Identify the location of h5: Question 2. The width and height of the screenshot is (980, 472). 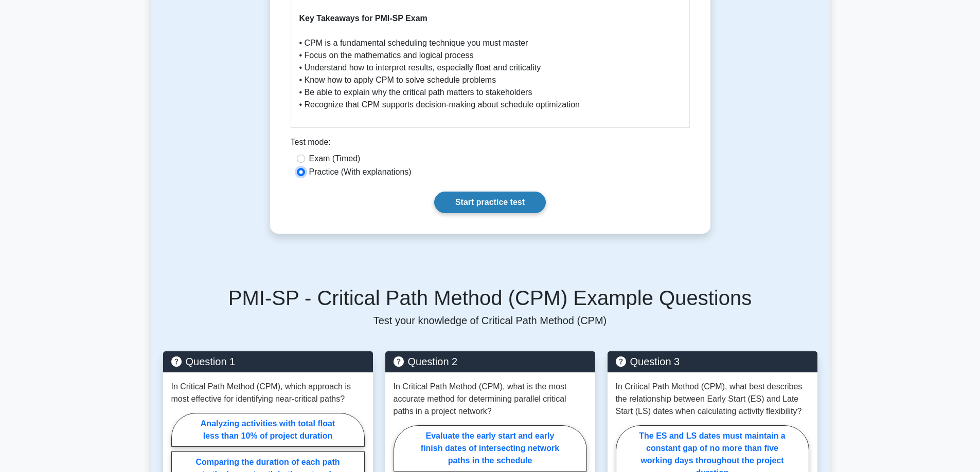
(490, 362).